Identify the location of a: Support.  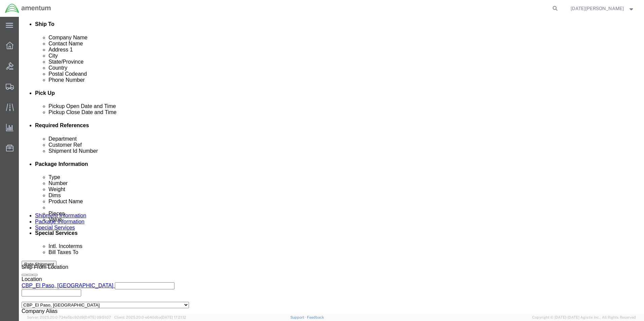
(299, 317).